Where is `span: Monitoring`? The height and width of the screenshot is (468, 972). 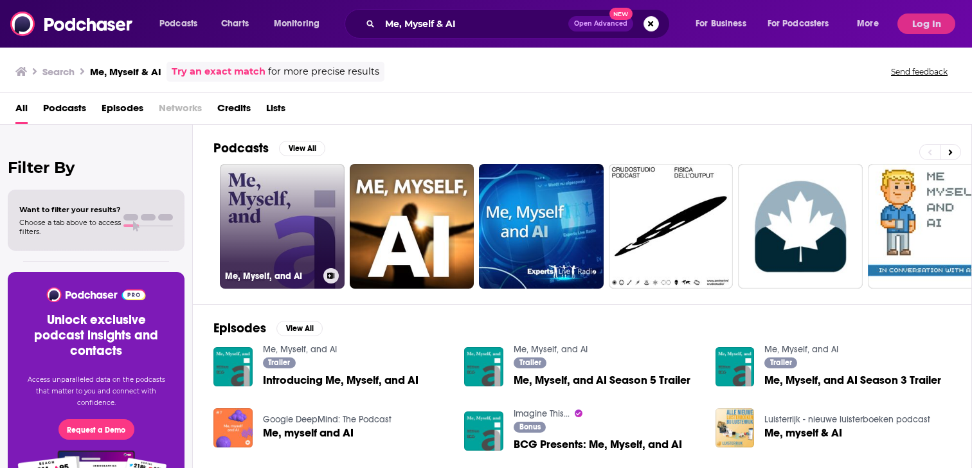
span: Monitoring is located at coordinates (296, 24).